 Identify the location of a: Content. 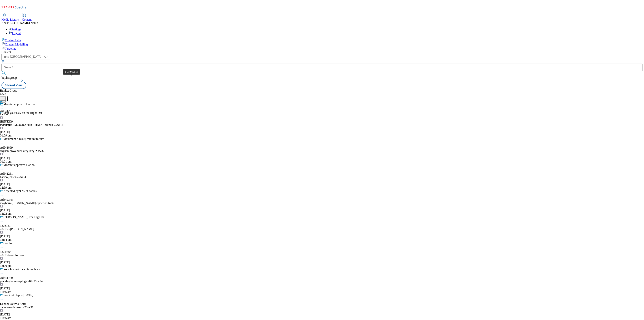
(27, 17).